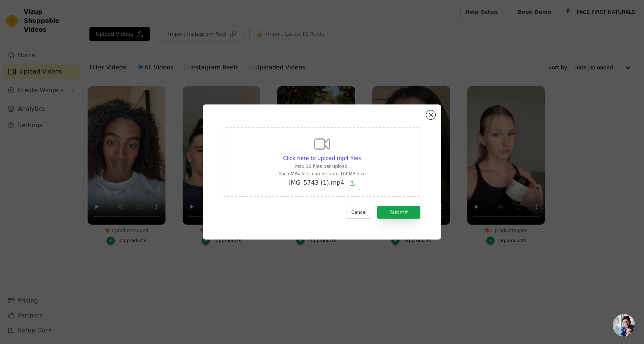 The height and width of the screenshot is (344, 644). Describe the element at coordinates (322, 167) in the screenshot. I see `p: Max 10 files per upload.` at that location.